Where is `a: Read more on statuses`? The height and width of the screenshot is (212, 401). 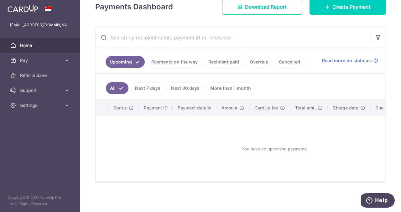 a: Read more on statuses is located at coordinates (350, 61).